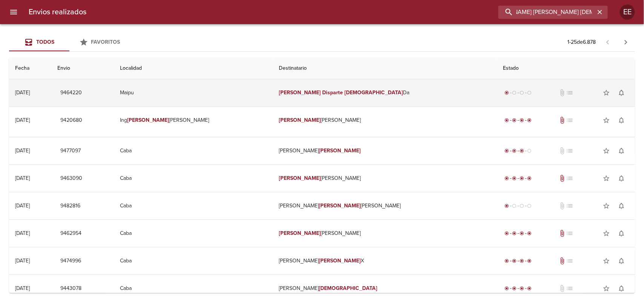 The height and width of the screenshot is (302, 644). I want to click on h6: Envios realizados, so click(58, 12).